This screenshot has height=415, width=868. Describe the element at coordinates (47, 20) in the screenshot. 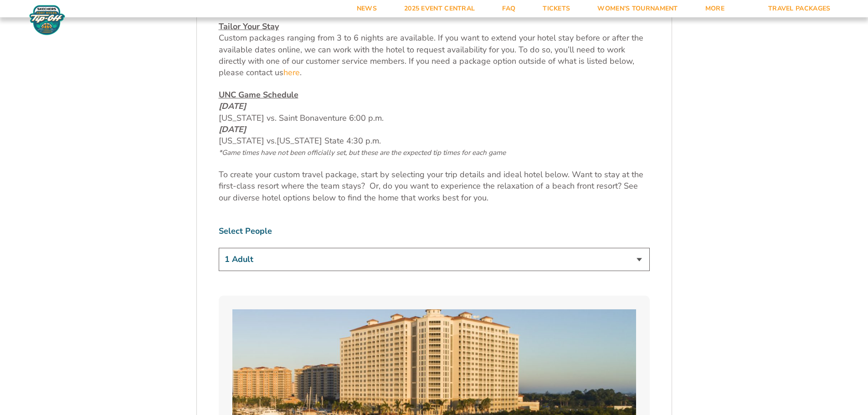

I see `img: Fort Myers Tip-Off` at that location.